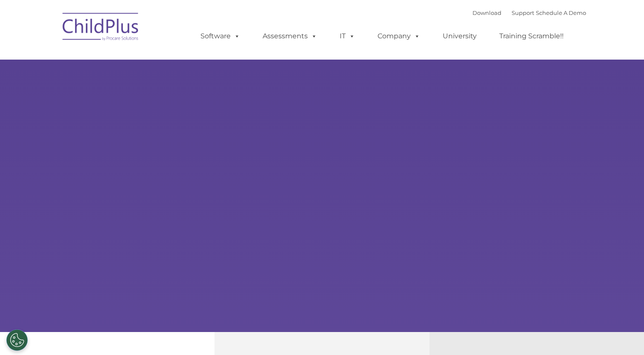 This screenshot has width=644, height=355. What do you see at coordinates (290, 36) in the screenshot?
I see `a: Assessments` at bounding box center [290, 36].